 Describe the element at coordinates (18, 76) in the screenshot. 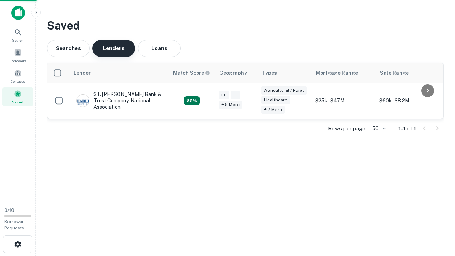

I see `div: Contacts` at that location.